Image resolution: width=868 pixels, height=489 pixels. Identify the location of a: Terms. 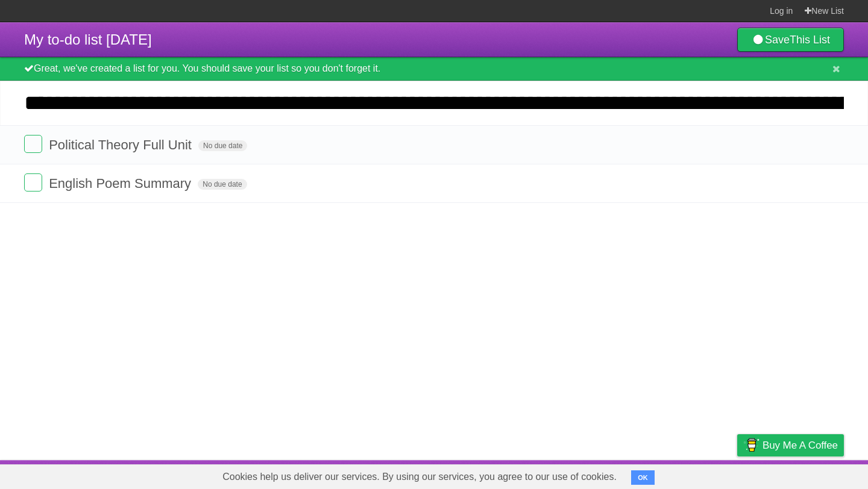
(694, 474).